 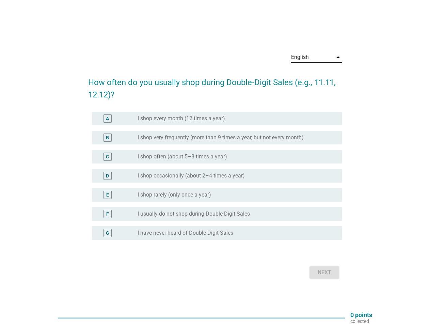 What do you see at coordinates (107, 119) in the screenshot?
I see `div: A` at bounding box center [107, 119].